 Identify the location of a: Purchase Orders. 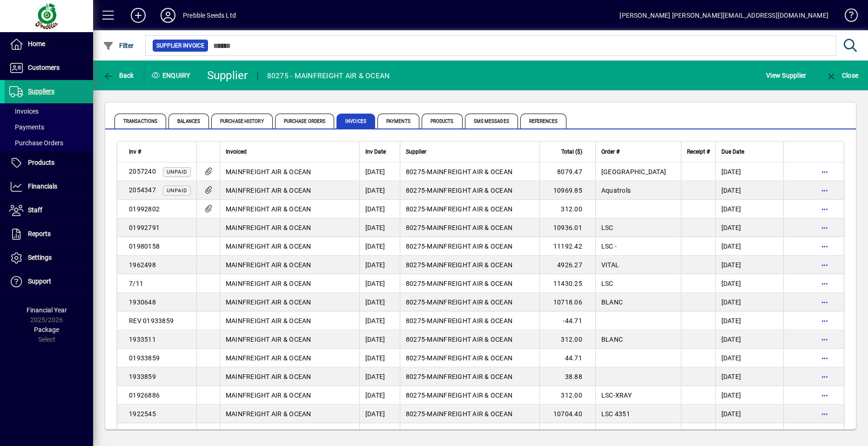
(49, 143).